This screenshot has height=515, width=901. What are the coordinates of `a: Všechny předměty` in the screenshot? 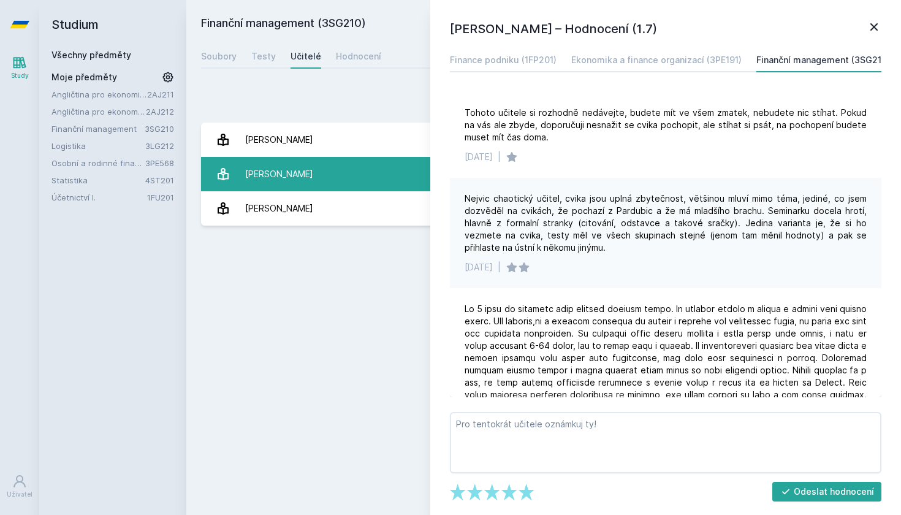 It's located at (91, 55).